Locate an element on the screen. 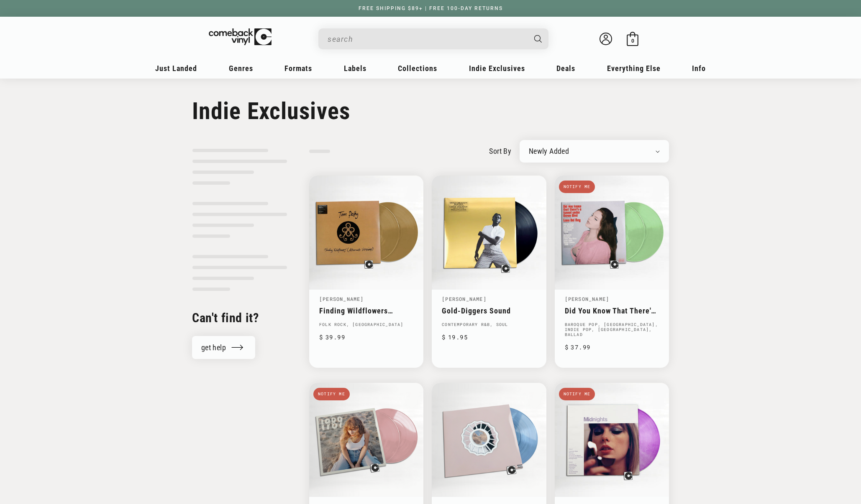 This screenshot has height=504, width=861. span: Everything Else is located at coordinates (634, 68).